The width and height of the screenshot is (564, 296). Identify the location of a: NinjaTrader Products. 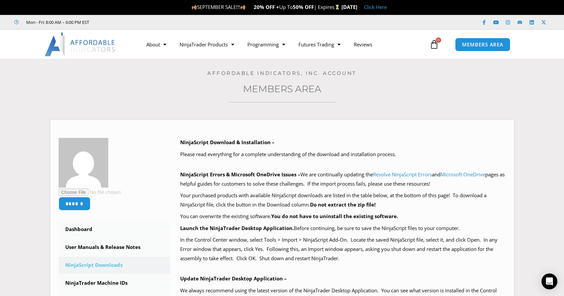
(207, 44).